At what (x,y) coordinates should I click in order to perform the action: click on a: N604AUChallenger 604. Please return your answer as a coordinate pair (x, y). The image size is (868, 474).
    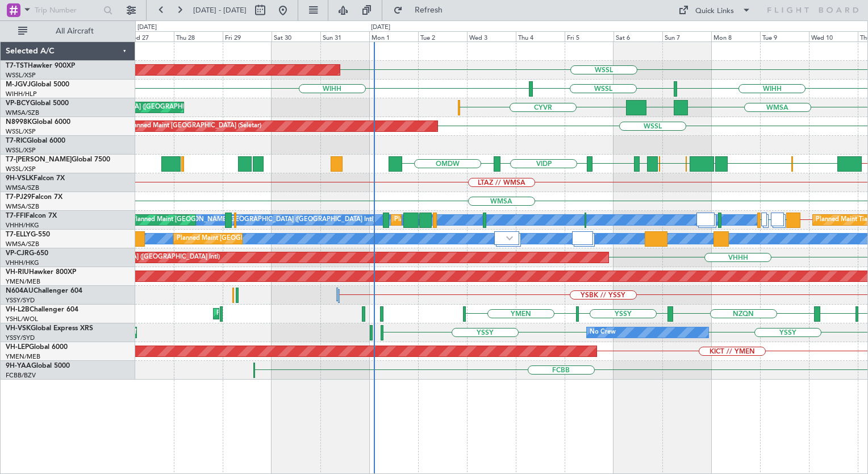
    Looking at the image, I should click on (44, 291).